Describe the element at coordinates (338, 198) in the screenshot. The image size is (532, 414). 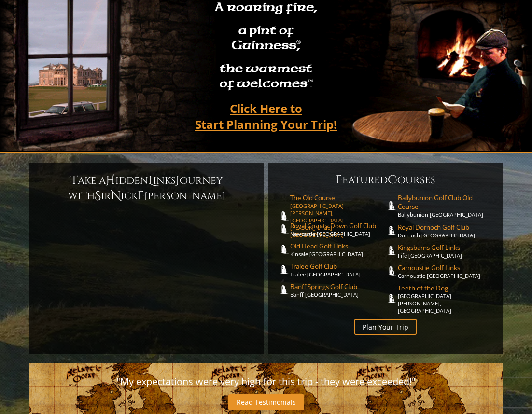
I see `span: The Old Course` at that location.